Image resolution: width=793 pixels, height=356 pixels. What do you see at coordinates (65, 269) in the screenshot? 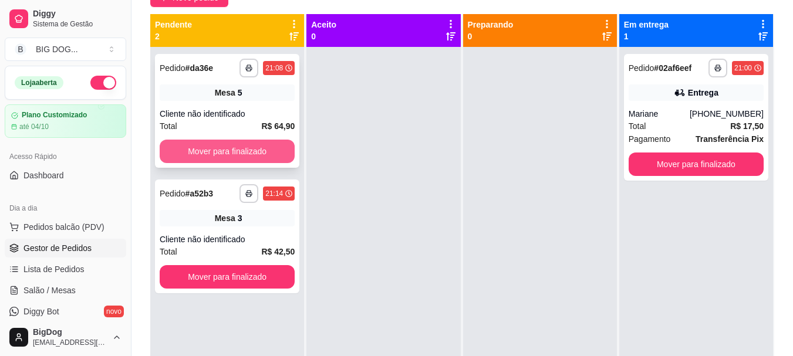
I see `a: Lista de Pedidos` at bounding box center [65, 269].